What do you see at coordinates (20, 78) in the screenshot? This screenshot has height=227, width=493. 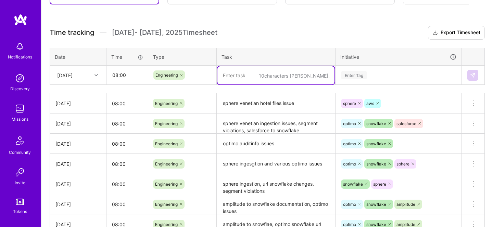 I see `img: discovery` at bounding box center [20, 78].